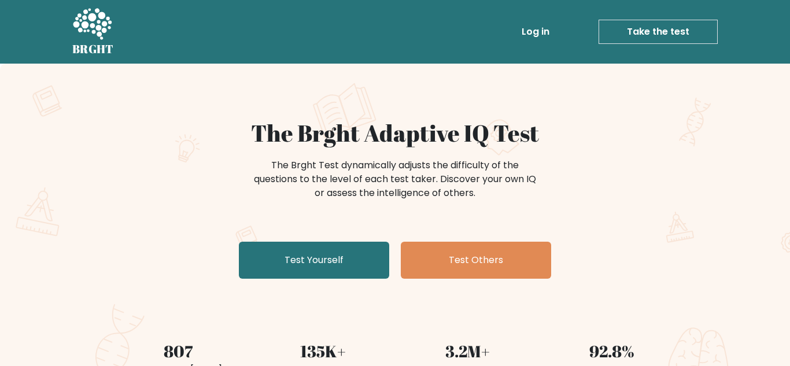  What do you see at coordinates (467, 351) in the screenshot?
I see `div: 3.2M+` at bounding box center [467, 351].